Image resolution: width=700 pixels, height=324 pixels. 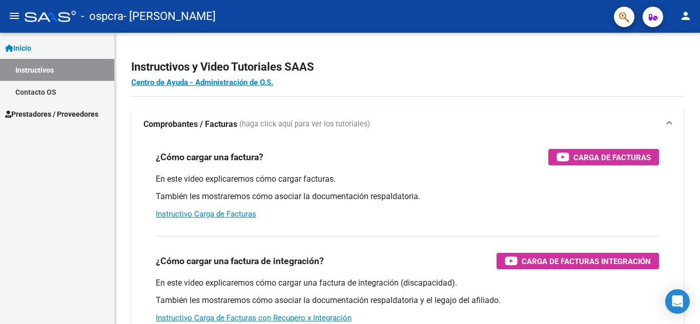 What do you see at coordinates (52, 114) in the screenshot?
I see `span: Prestadores / Proveedores` at bounding box center [52, 114].